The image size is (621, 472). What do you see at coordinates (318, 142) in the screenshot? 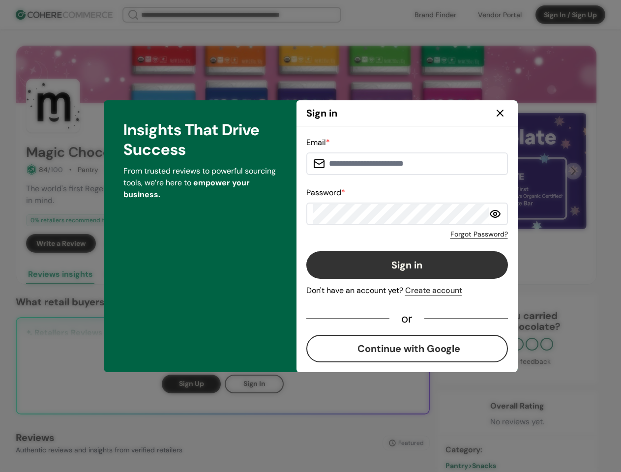
I see `label: Email` at bounding box center [318, 142].